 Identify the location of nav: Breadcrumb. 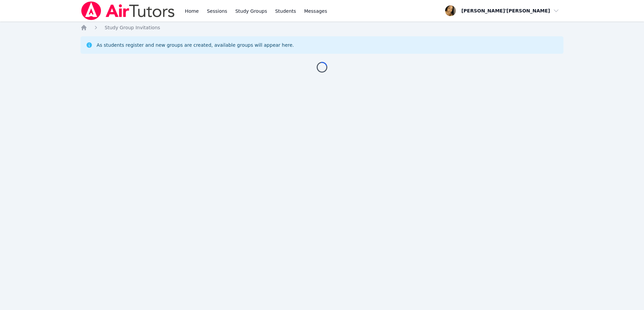
(322, 27).